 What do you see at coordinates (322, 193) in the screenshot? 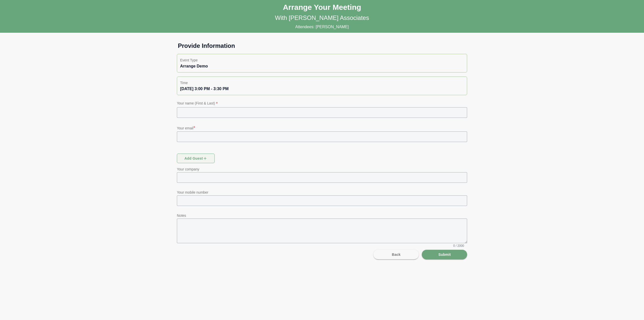
I see `p: Your mobile number` at bounding box center [322, 193].